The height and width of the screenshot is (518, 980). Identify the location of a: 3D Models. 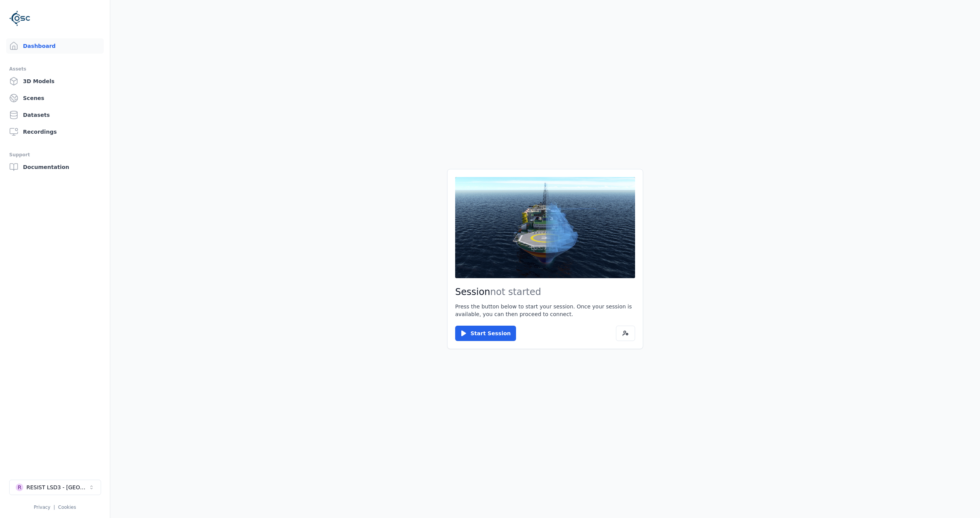
(54, 82).